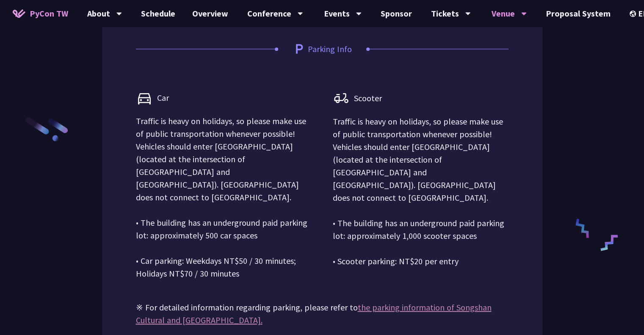  What do you see at coordinates (341, 97) in the screenshot?
I see `img: motor-white.0738d33.svg` at bounding box center [341, 97].